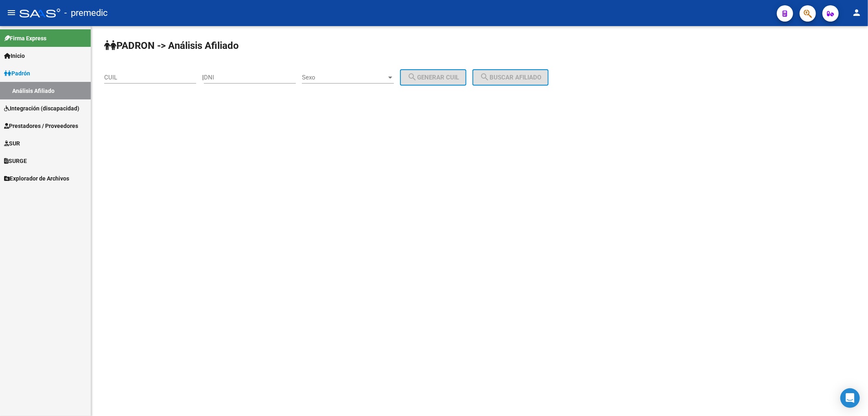 This screenshot has width=868, height=416. What do you see at coordinates (15, 161) in the screenshot?
I see `span: SURGE` at bounding box center [15, 161].